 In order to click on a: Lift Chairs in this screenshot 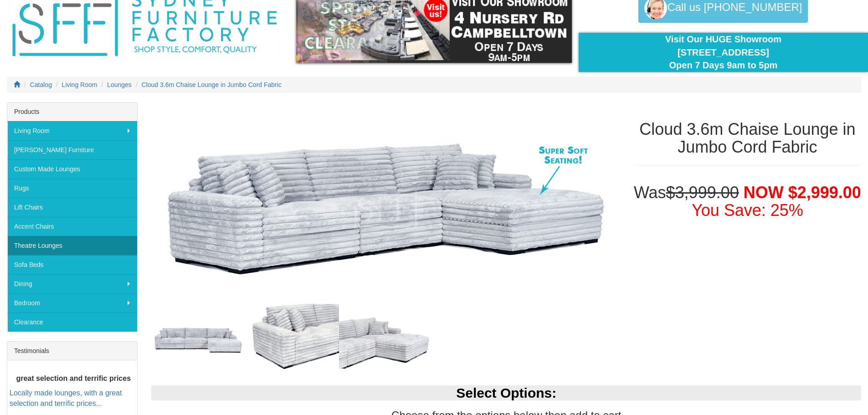, I will do `click(72, 207)`.